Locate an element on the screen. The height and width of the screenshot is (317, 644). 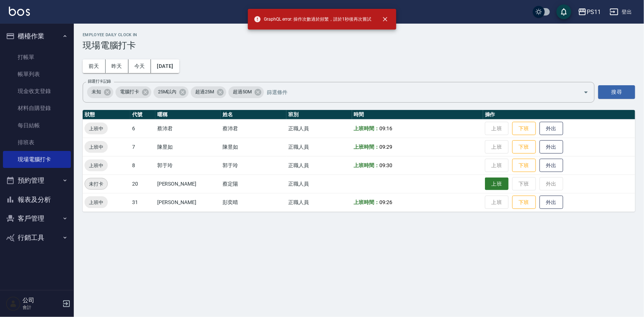
span: 超過25M is located at coordinates (204, 92).